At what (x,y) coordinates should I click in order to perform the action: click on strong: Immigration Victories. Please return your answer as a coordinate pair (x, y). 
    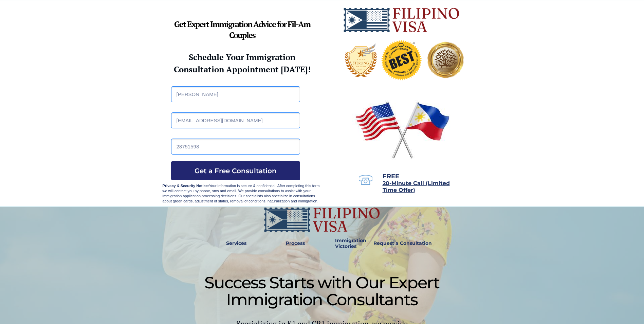
    Looking at the image, I should click on (351, 243).